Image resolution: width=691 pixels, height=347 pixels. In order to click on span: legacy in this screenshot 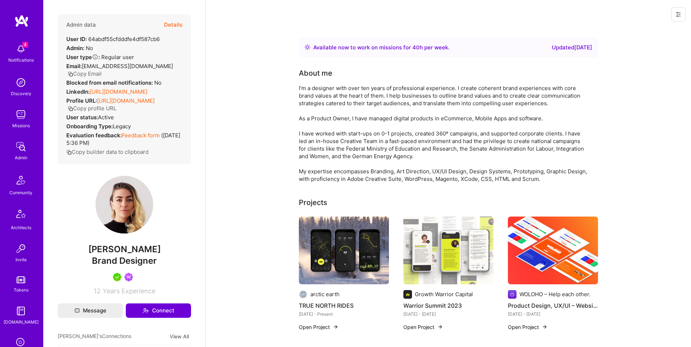, I will do `click(122, 126)`.